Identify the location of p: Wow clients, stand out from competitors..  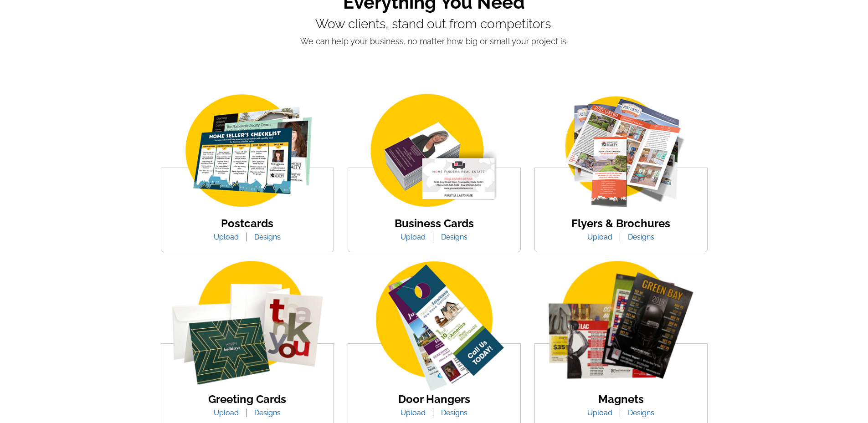
(434, 24).